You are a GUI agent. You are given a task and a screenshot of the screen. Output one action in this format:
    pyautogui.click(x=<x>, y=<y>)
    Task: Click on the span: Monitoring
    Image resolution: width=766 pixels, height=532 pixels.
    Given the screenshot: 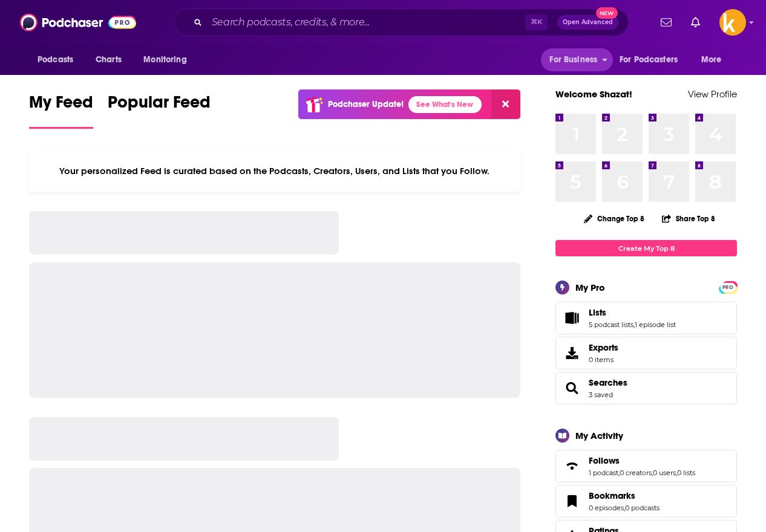 What is the action you would take?
    pyautogui.click(x=164, y=60)
    